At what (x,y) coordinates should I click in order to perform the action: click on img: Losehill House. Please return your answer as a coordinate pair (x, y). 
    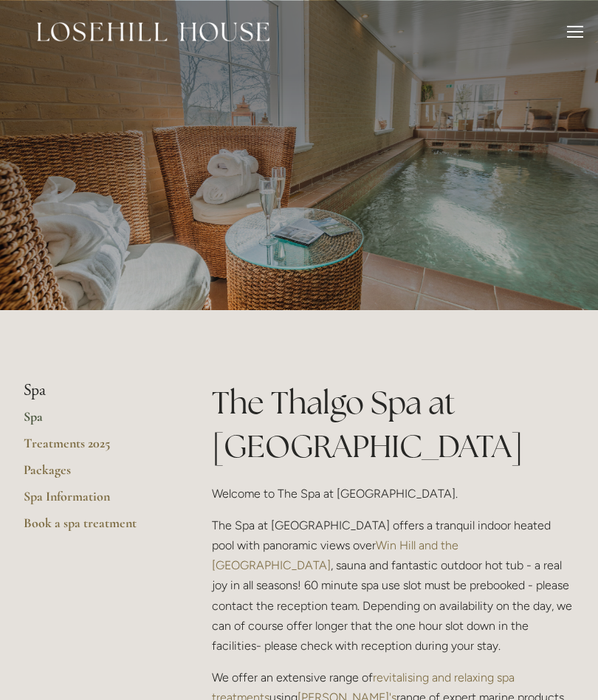
    Looking at the image, I should click on (153, 31).